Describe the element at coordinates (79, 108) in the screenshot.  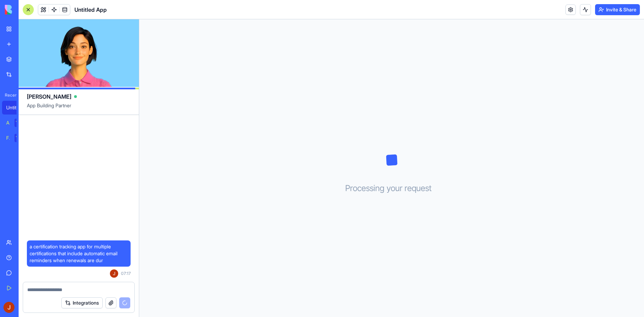
I see `span: App Building Partner` at that location.